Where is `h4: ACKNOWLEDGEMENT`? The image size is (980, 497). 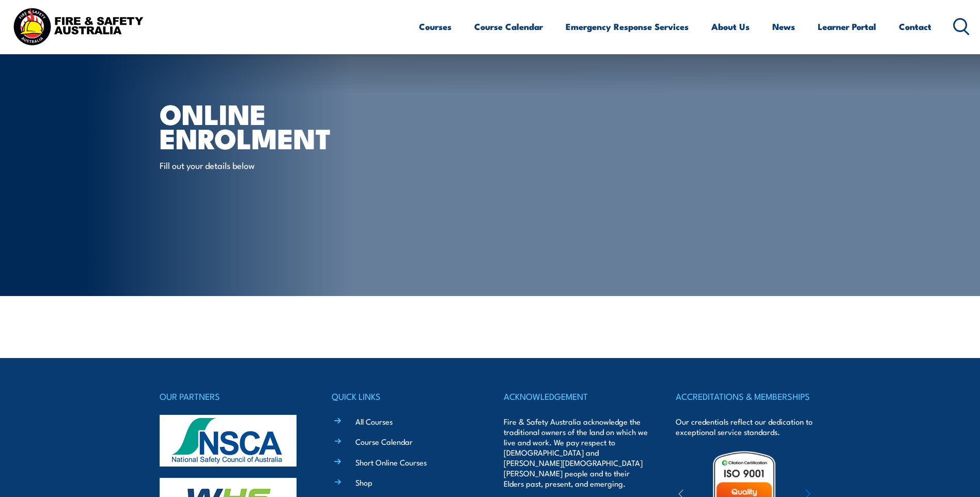
h4: ACKNOWLEDGEMENT is located at coordinates (576, 396).